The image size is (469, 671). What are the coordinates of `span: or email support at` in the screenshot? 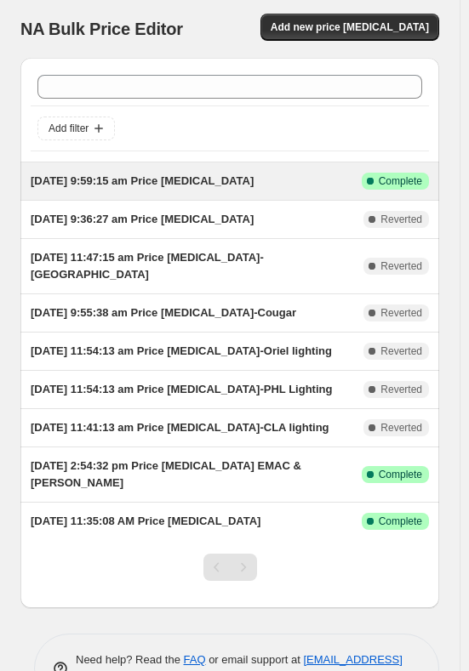 It's located at (254, 660).